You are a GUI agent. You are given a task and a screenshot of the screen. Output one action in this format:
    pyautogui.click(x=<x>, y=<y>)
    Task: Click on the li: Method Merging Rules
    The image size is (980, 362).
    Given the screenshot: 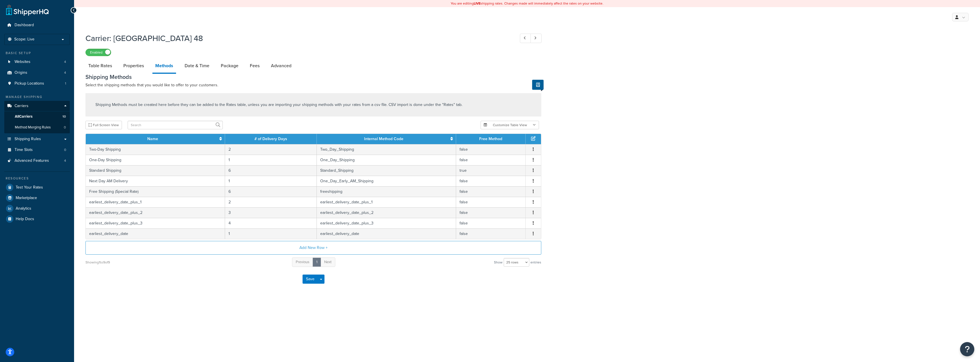 What is the action you would take?
    pyautogui.click(x=37, y=127)
    